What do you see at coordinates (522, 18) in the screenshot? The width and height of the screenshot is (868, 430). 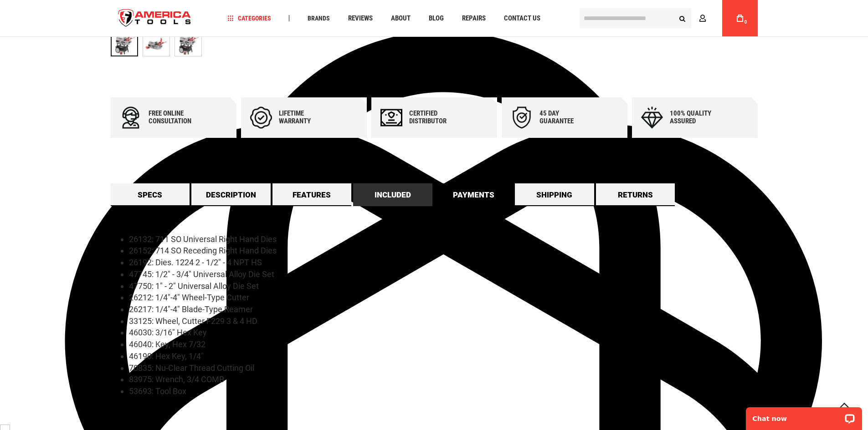 I see `a: Contact Us` at bounding box center [522, 18].